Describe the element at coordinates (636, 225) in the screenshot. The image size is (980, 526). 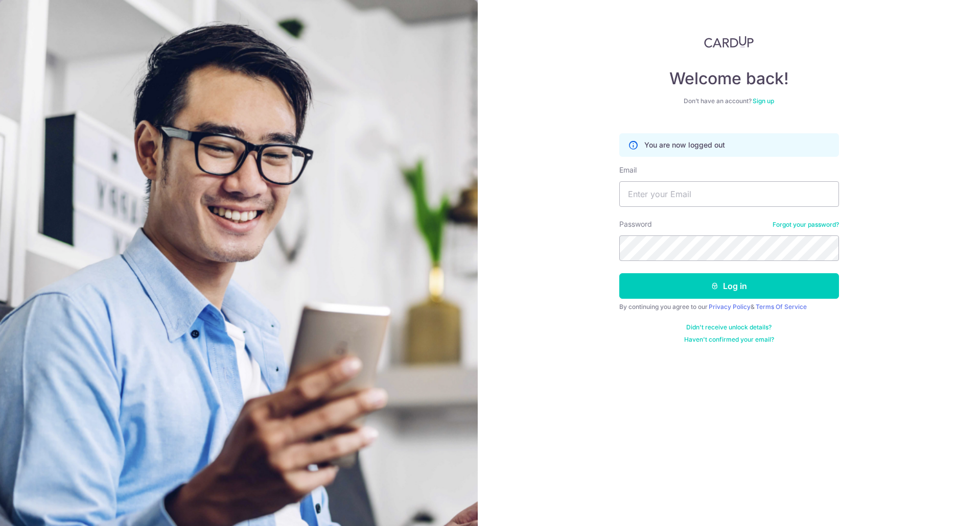
I see `label: Password` at that location.